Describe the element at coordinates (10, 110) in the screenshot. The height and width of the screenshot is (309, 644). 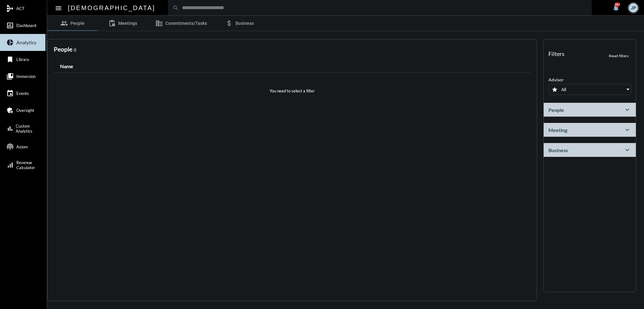
I see `mat-icon: admin_panel_settings` at that location.